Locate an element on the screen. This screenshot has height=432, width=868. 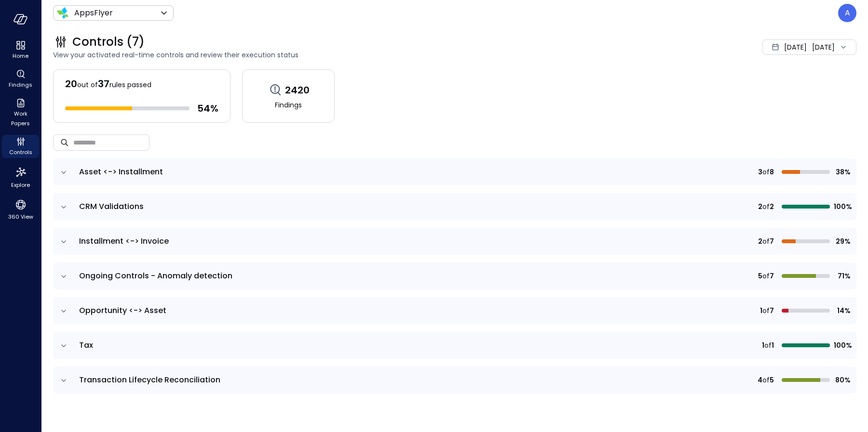
span: 360 View is located at coordinates (21, 217).